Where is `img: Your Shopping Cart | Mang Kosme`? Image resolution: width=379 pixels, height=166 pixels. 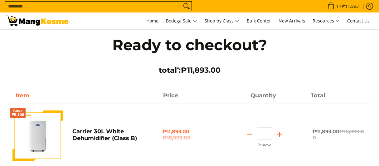 img: Your Shopping Cart | Mang Kosme is located at coordinates (37, 21).